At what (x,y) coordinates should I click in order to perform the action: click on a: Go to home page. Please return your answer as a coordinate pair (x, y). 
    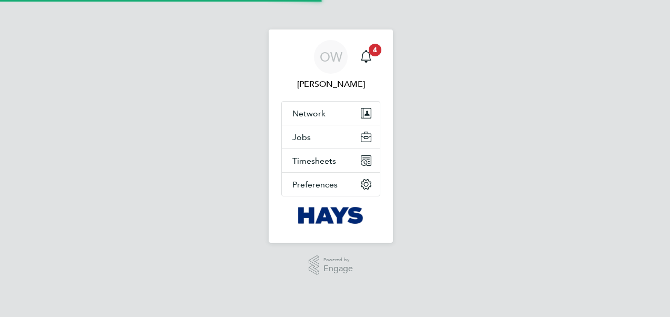
    Looking at the image, I should click on (331, 215).